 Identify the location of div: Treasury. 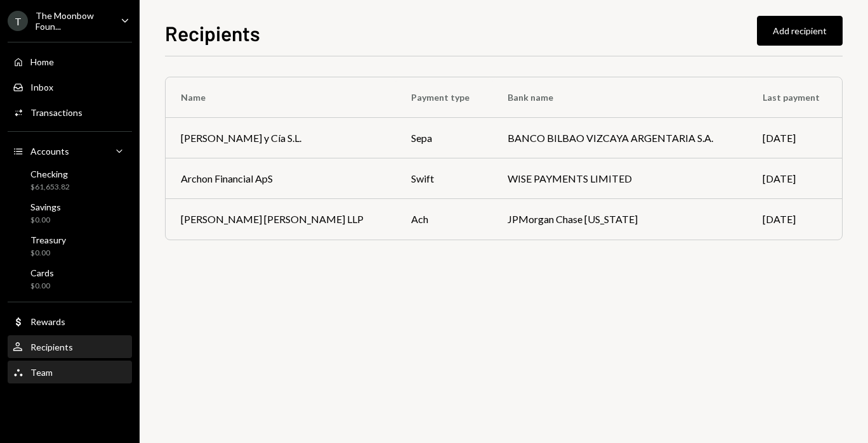
(48, 240).